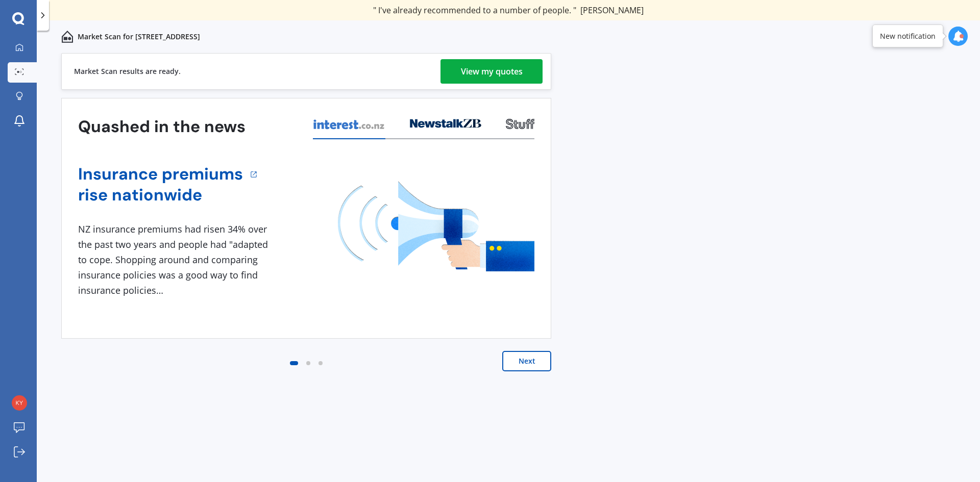  Describe the element at coordinates (160, 195) in the screenshot. I see `a: rise nationwide` at that location.